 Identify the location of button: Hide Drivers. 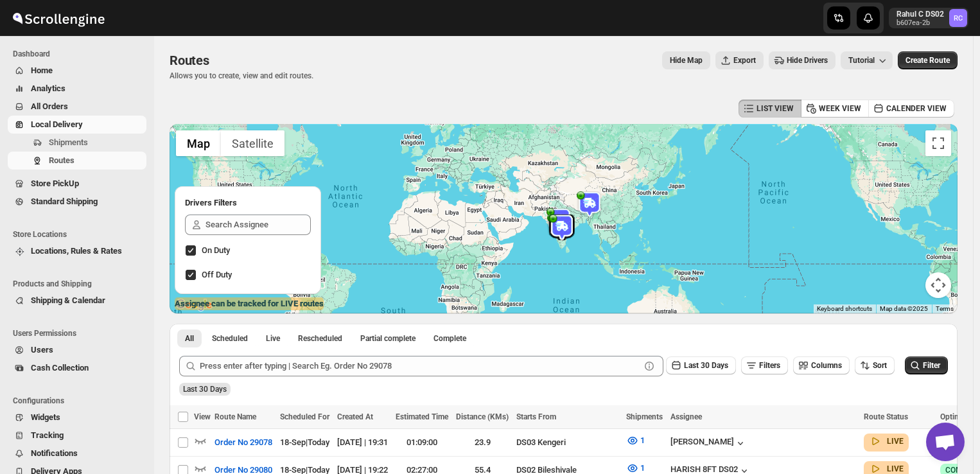
(802, 60).